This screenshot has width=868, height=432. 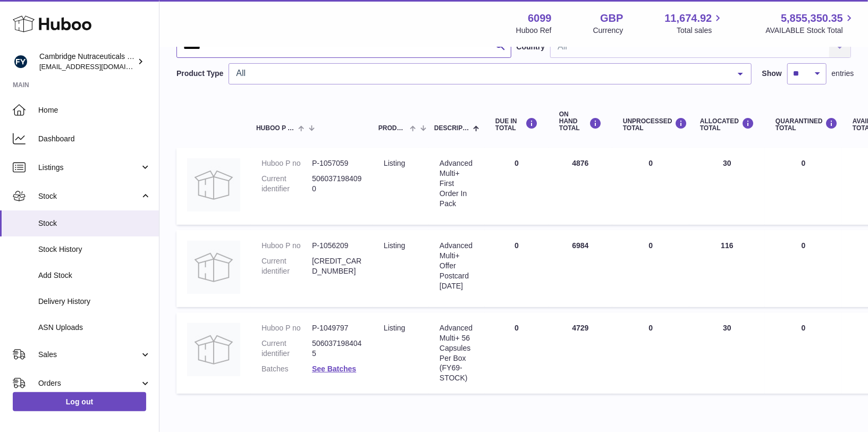 I want to click on span: Product Type, so click(x=392, y=128).